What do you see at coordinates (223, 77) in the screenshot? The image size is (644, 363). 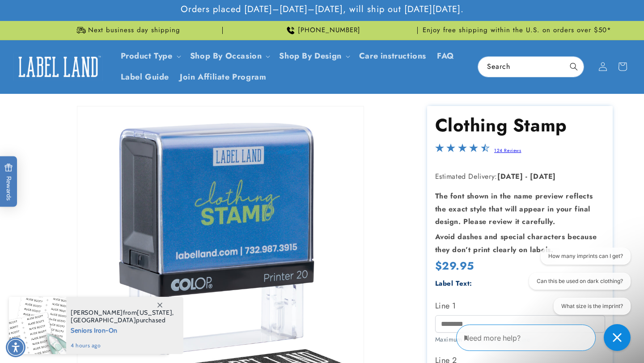 I see `a: Join Affiliate Program` at bounding box center [223, 77].